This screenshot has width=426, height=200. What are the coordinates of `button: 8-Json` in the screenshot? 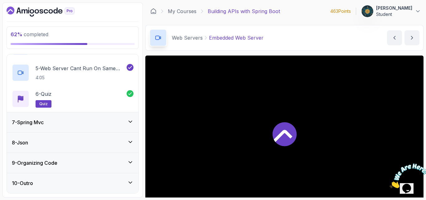 It's located at (73, 142).